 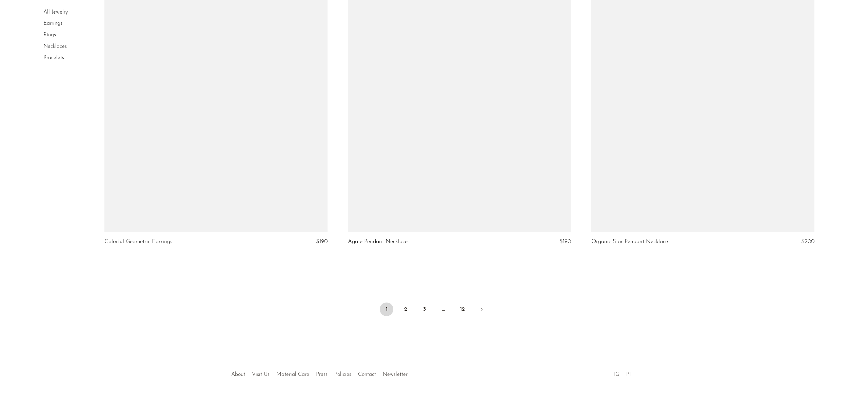 What do you see at coordinates (53, 24) in the screenshot?
I see `a: Earrings` at bounding box center [53, 24].